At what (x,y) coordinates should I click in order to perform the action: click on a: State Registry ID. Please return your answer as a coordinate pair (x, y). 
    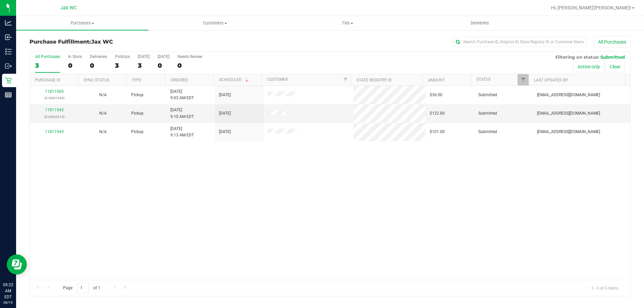
    Looking at the image, I should click on (374, 80).